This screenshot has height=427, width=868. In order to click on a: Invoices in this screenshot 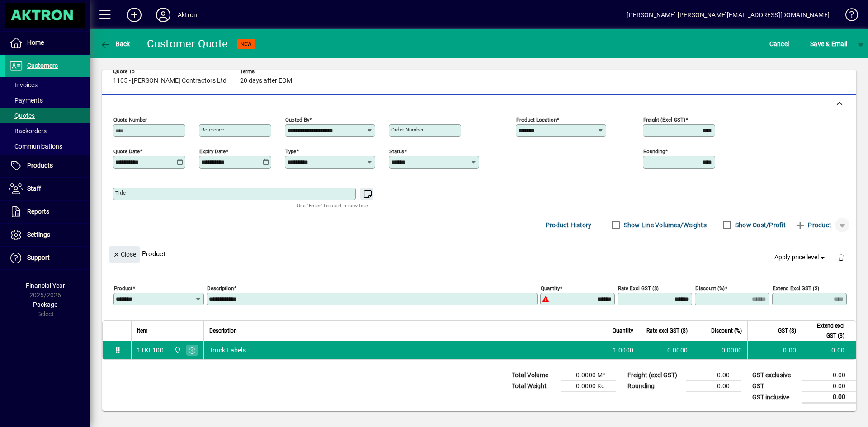, I will do `click(47, 85)`.